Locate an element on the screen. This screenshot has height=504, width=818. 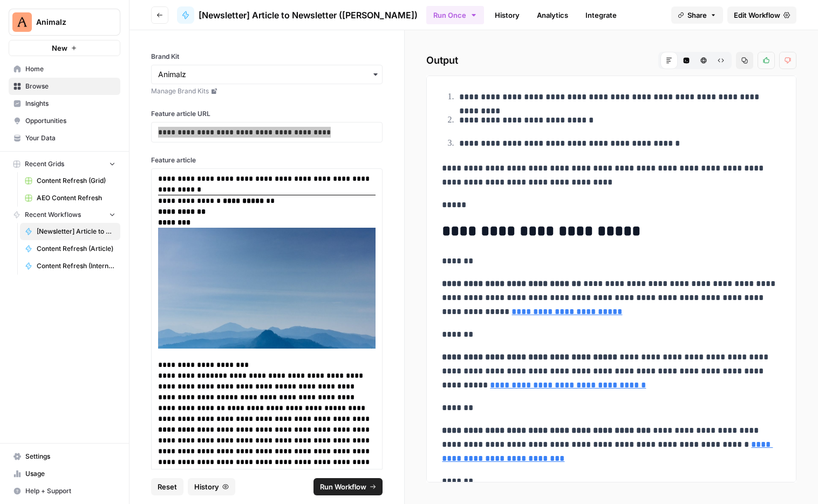
span: Opportunities is located at coordinates (70, 121).